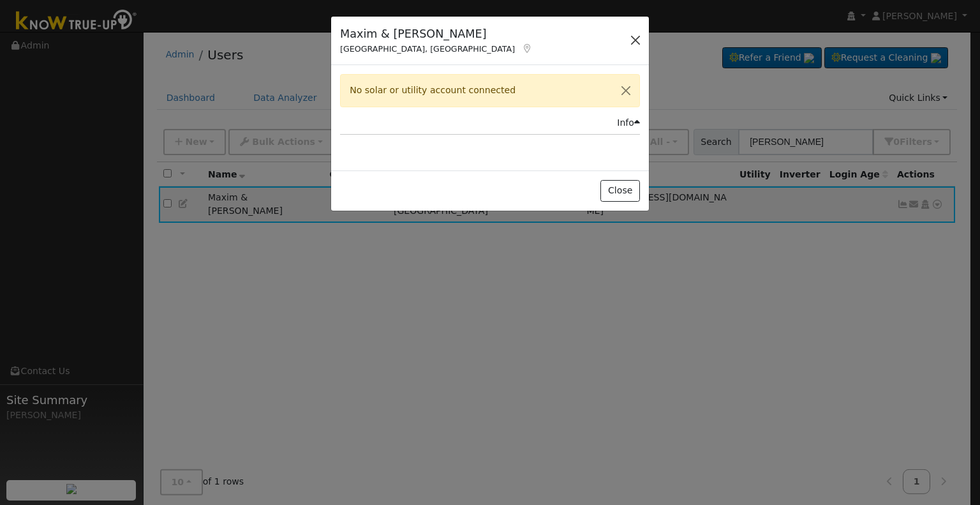  Describe the element at coordinates (527, 48) in the screenshot. I see `a: Map` at that location.